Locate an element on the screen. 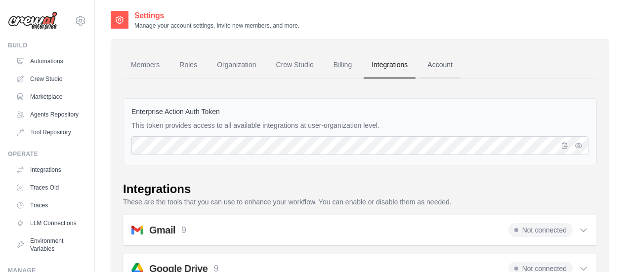 The height and width of the screenshot is (272, 625). p: This token provides access to all available integrations at user-organization level. is located at coordinates (360, 125).